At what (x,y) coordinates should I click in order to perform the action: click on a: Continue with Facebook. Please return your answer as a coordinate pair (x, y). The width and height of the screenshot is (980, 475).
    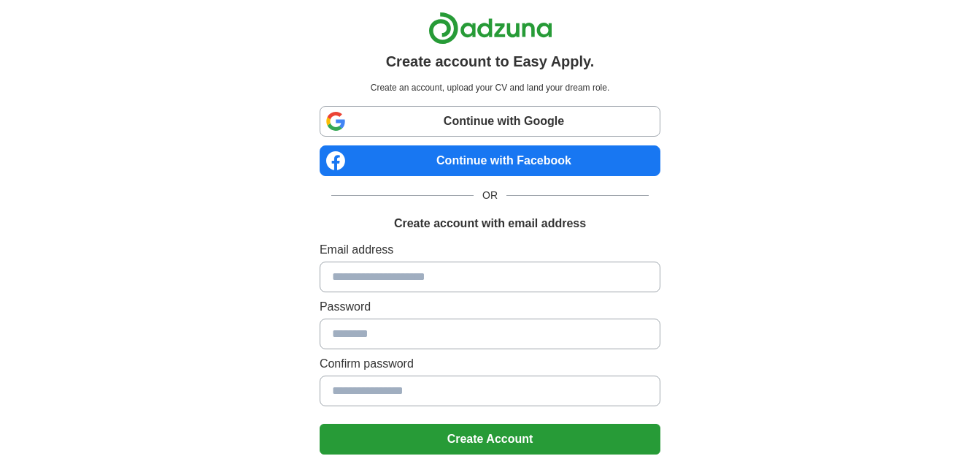
    Looking at the image, I should click on (490, 160).